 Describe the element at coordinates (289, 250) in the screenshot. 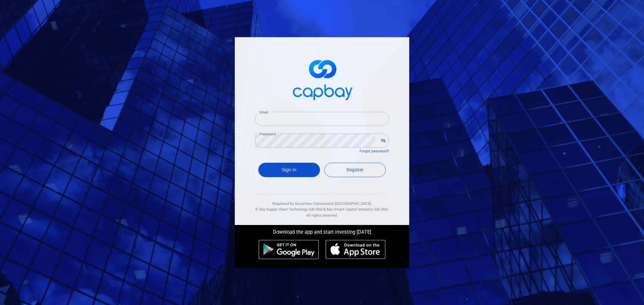

I see `img: android` at that location.